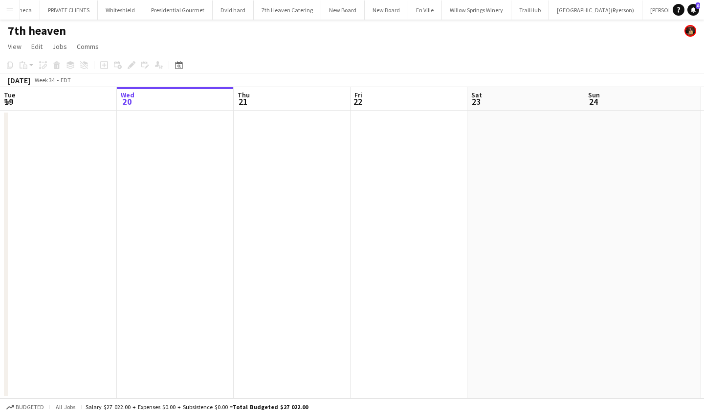  Describe the element at coordinates (128, 95) in the screenshot. I see `span: Wed` at that location.